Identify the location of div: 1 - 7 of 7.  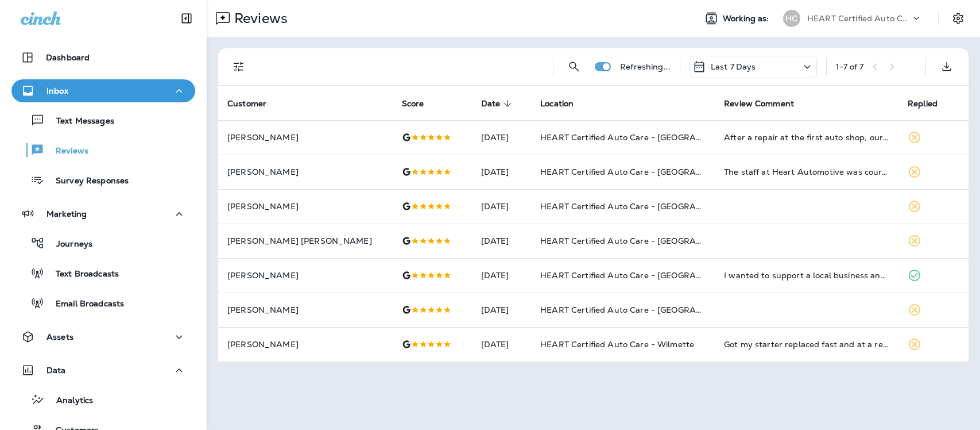
(850, 66).